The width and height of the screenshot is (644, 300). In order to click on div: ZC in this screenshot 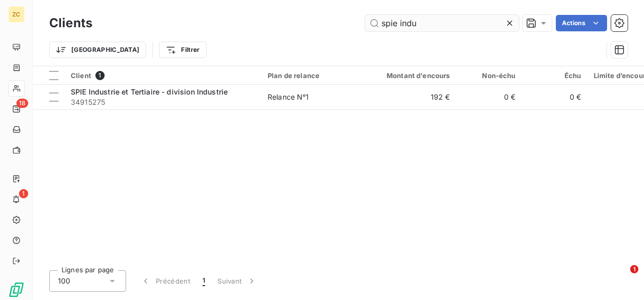, I will do `click(16, 14)`.